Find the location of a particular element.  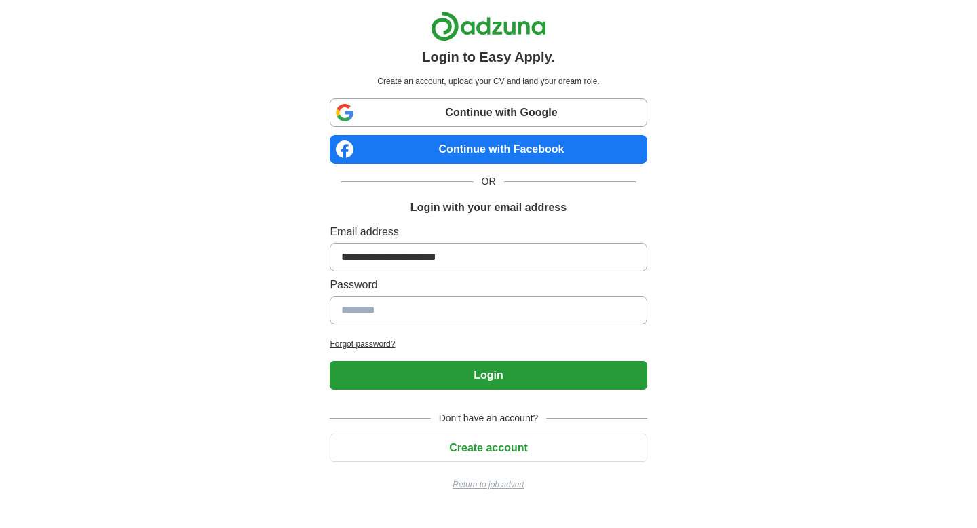

h1: Login with your email address is located at coordinates (489, 208).